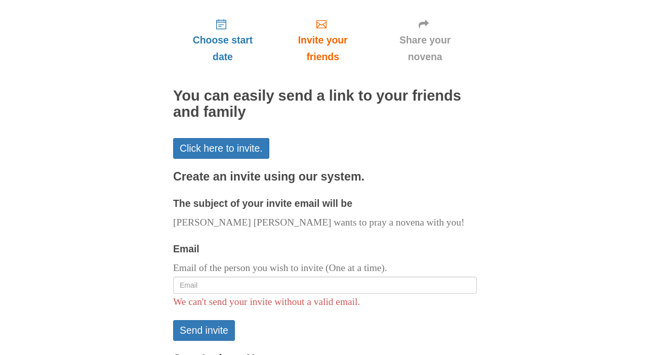  I want to click on h3: Create an invite using our system., so click(325, 177).